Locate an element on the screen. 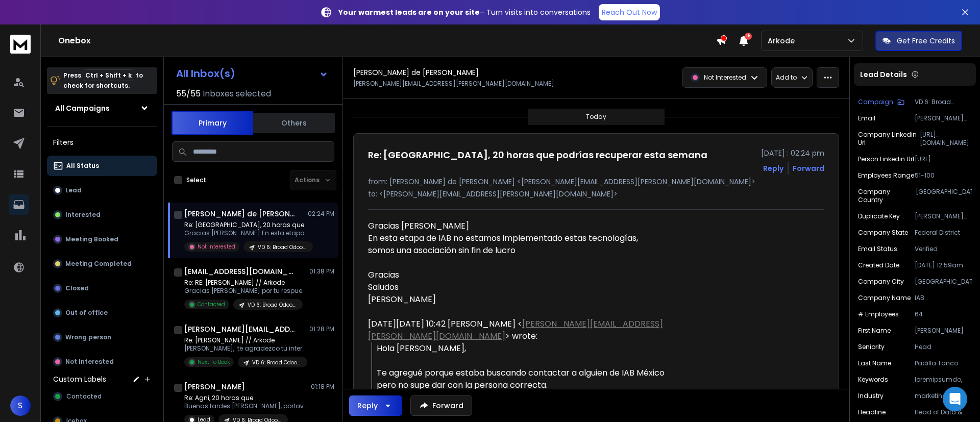  p: Lead is located at coordinates (73, 190).